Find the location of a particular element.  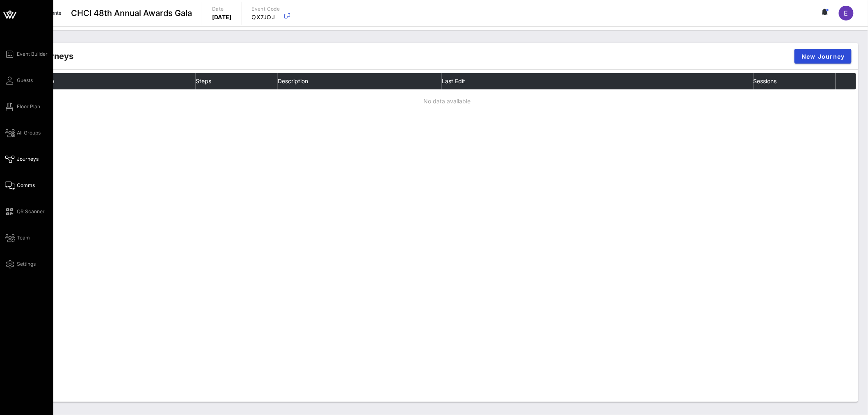

a: Guests is located at coordinates (19, 80).